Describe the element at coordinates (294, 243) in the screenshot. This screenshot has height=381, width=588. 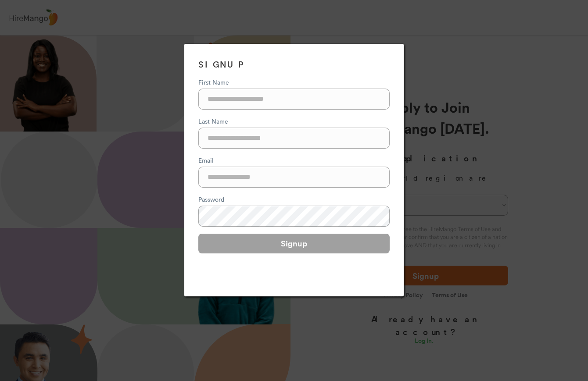
I see `button: Signup` at that location.